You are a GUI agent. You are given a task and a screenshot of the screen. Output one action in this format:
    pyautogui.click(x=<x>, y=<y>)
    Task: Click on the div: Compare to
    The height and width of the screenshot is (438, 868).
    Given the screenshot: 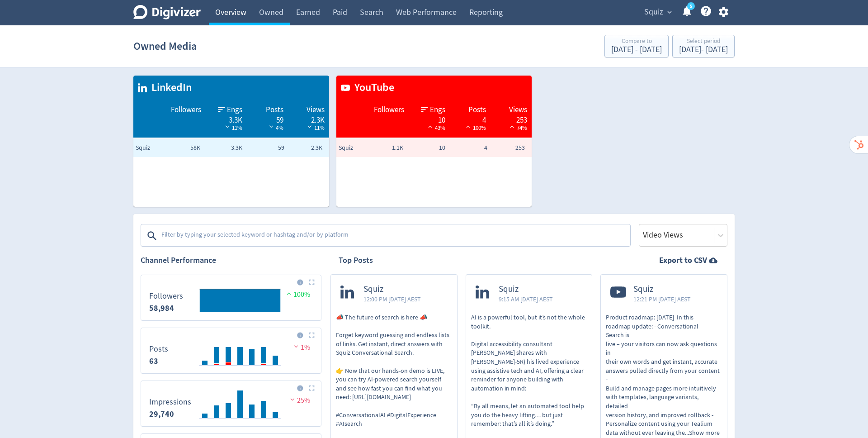 What is the action you would take?
    pyautogui.click(x=637, y=42)
    